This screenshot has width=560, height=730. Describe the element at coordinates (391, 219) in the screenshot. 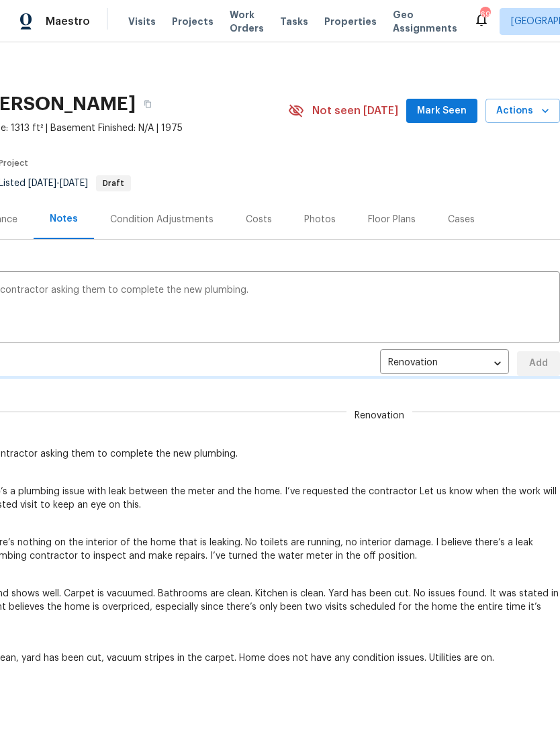

I see `div: Floor Plans` at that location.